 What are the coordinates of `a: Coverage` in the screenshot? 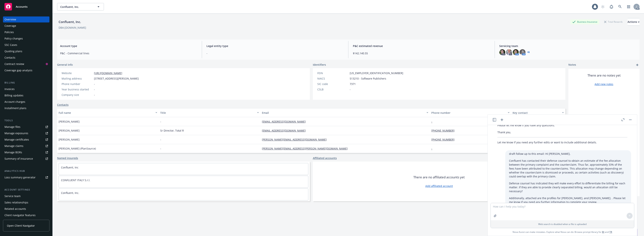 It's located at (26, 26).